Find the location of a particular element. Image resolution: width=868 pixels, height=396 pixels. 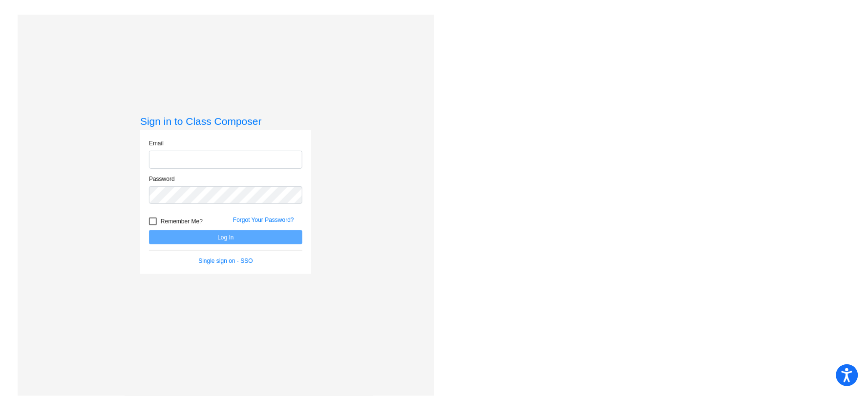

a: Single sign on - SSO is located at coordinates (225, 261).